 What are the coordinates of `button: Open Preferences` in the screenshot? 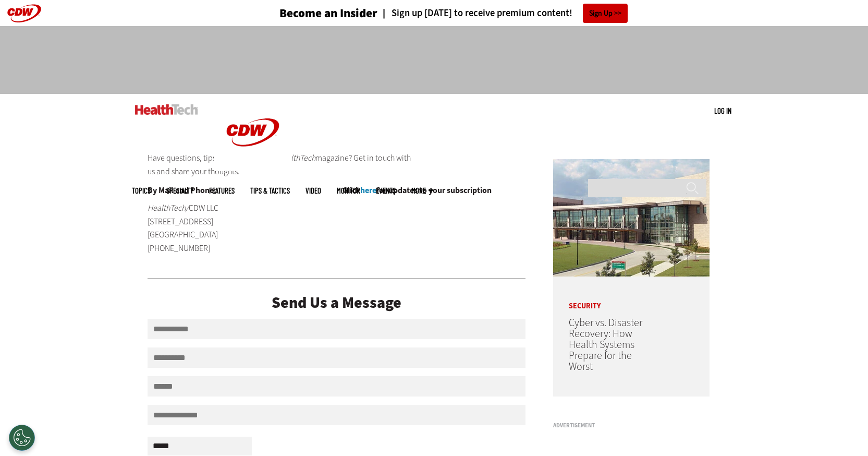 It's located at (22, 438).